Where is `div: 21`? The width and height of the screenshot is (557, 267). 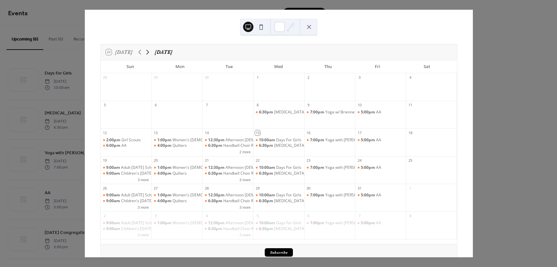 div: 21 is located at coordinates (207, 160).